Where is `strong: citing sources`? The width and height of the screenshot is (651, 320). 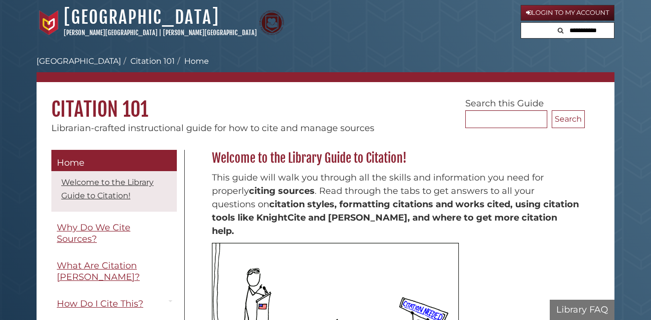
strong: citing sources is located at coordinates (282, 191).